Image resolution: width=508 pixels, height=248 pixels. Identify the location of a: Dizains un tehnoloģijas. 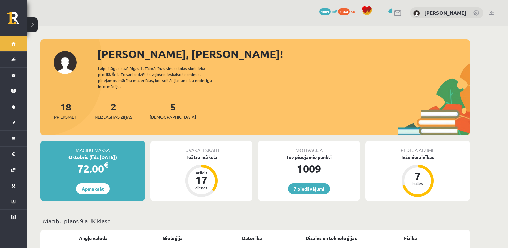
(331, 238).